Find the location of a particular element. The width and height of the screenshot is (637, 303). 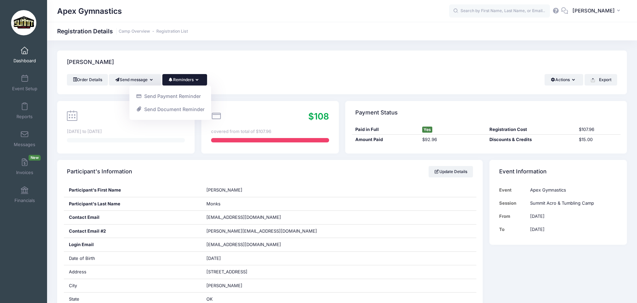

h1: Registration Details is located at coordinates (122, 31).